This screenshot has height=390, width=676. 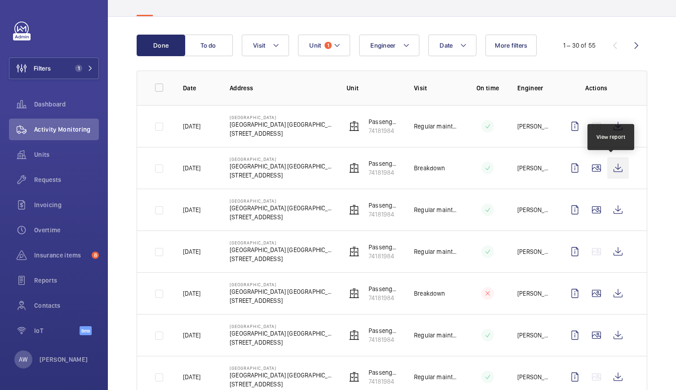 What do you see at coordinates (67, 155) in the screenshot?
I see `span: Units` at bounding box center [67, 155].